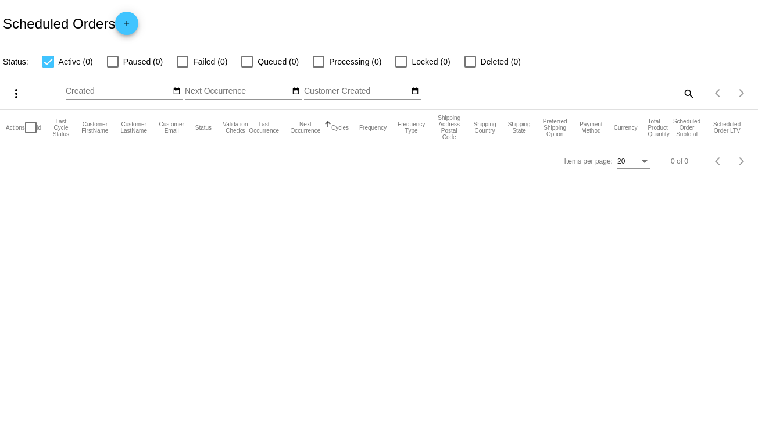 This screenshot has height=425, width=758. I want to click on button: Change sorting for Subtotal, so click(687, 127).